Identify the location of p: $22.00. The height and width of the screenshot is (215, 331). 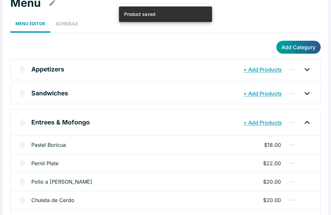
(272, 163).